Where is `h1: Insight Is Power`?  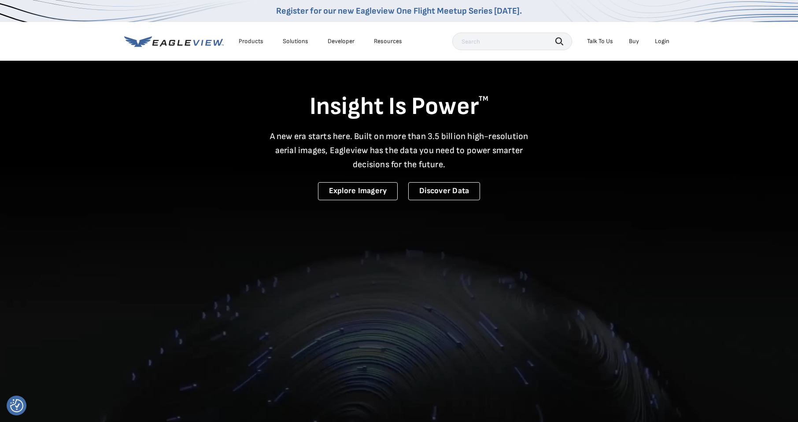 h1: Insight Is Power is located at coordinates (399, 107).